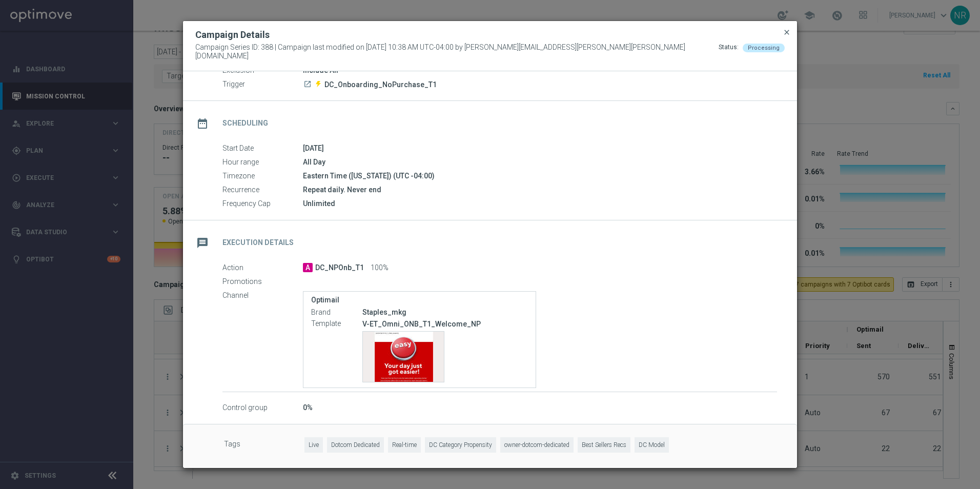 The width and height of the screenshot is (980, 489). I want to click on label: Start Date, so click(263, 149).